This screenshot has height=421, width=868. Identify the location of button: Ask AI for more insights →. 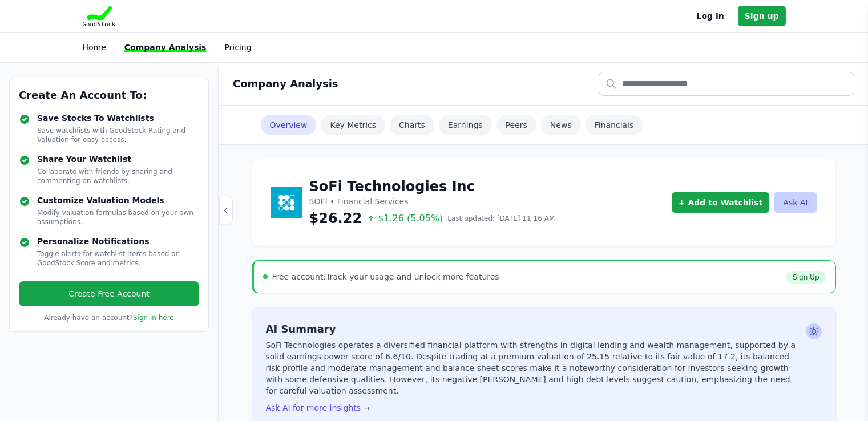
(318, 408).